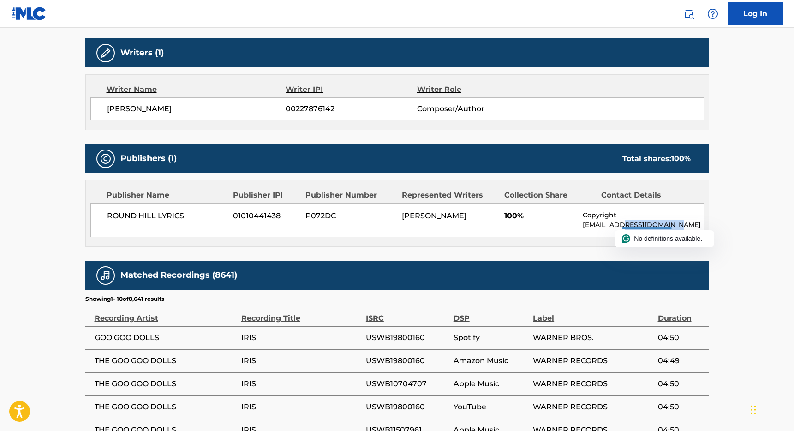 The image size is (794, 431). Describe the element at coordinates (477, 89) in the screenshot. I see `div: Writer Role` at that location.